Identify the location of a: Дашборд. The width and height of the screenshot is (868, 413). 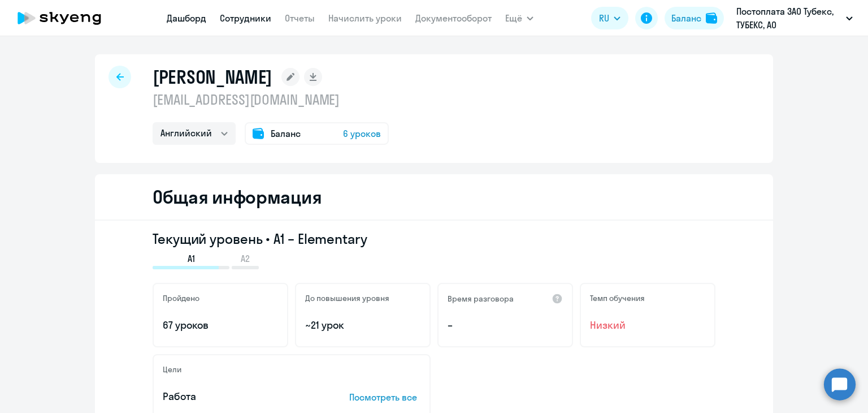
(187, 18).